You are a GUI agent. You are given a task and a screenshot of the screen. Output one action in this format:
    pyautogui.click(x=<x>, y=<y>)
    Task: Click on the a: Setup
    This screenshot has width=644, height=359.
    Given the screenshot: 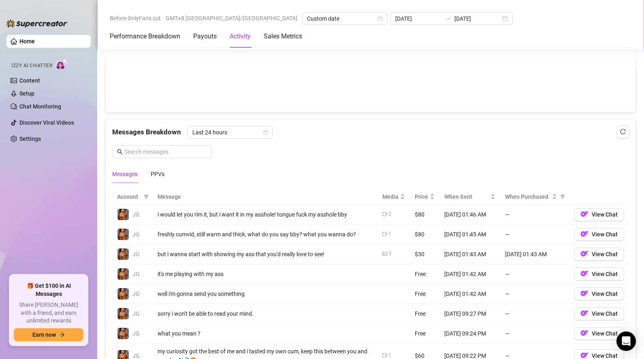 What is the action you would take?
    pyautogui.click(x=27, y=93)
    